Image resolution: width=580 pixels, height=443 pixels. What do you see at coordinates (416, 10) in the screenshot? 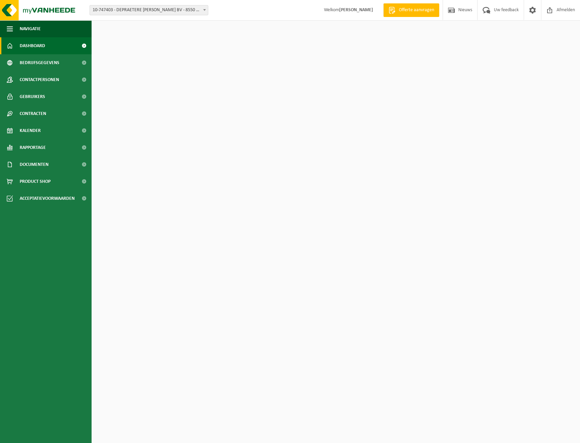
I see `span: Offerte aanvragen` at bounding box center [416, 10].